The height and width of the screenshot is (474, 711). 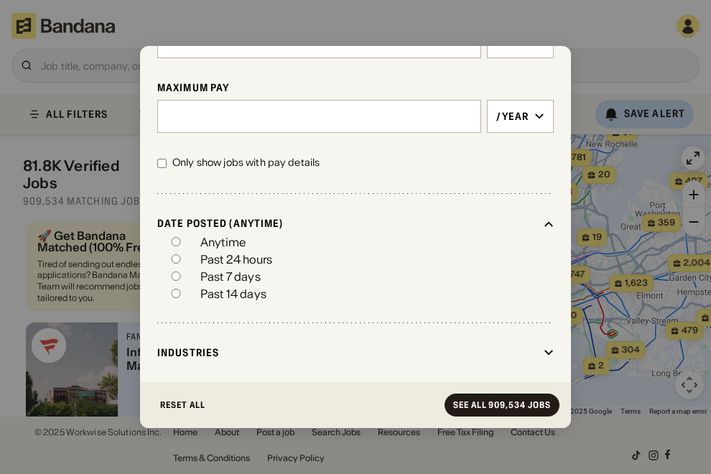 I want to click on div: Anytime, so click(x=223, y=242).